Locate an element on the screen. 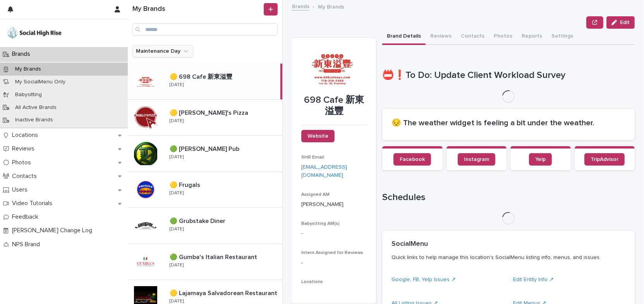  button: Reports is located at coordinates (532, 37).